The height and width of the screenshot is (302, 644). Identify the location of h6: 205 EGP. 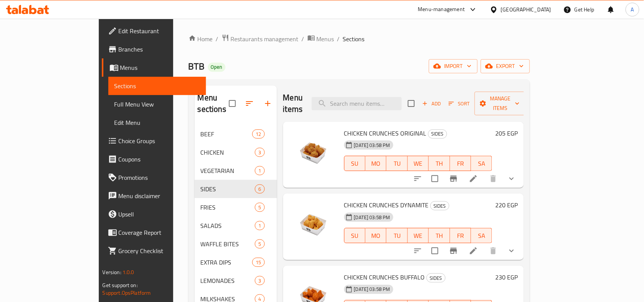
(506, 133).